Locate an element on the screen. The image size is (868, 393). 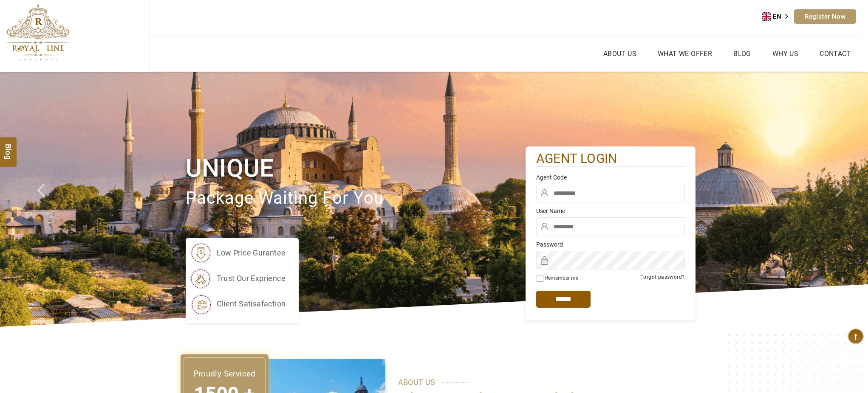
label: User Name is located at coordinates (611, 211).